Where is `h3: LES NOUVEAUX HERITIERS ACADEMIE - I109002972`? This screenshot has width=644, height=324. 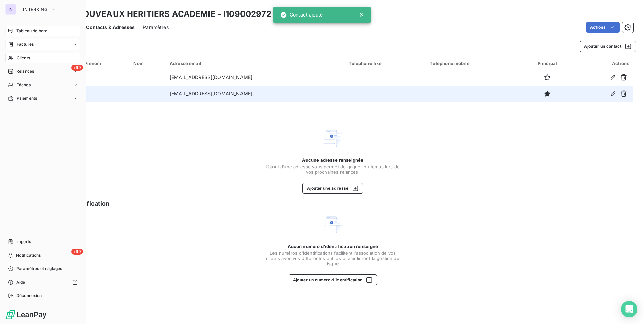 h3: LES NOUVEAUX HERITIERS ACADEMIE - I109002972 is located at coordinates (166, 14).